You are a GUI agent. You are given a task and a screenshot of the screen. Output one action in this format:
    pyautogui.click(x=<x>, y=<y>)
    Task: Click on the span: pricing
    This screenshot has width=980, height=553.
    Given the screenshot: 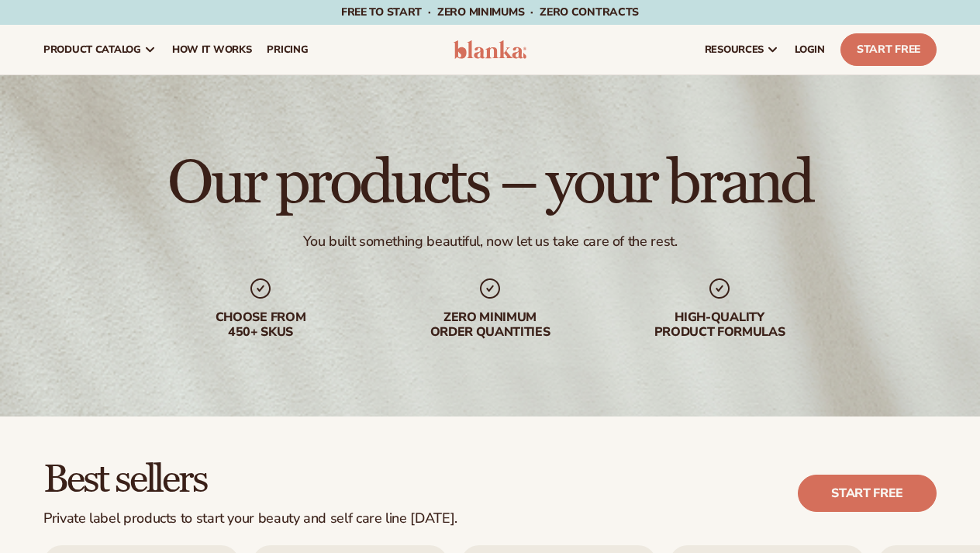 What is the action you would take?
    pyautogui.click(x=287, y=50)
    